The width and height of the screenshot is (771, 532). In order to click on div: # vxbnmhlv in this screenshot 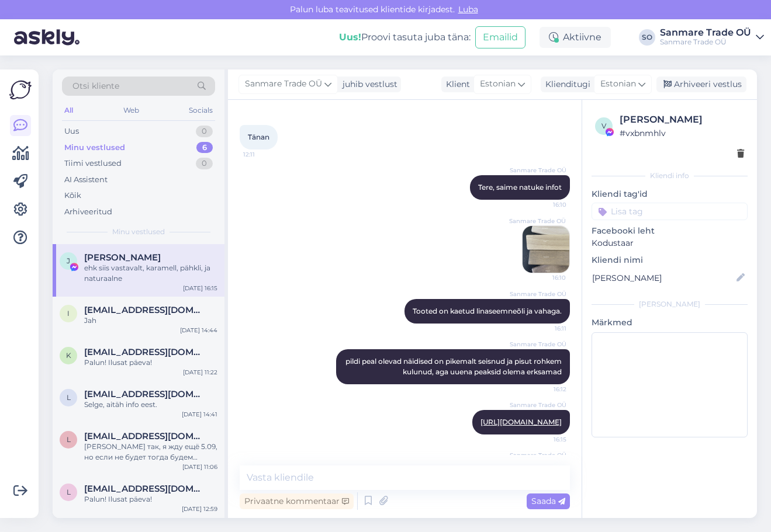, I will do `click(681, 133)`.